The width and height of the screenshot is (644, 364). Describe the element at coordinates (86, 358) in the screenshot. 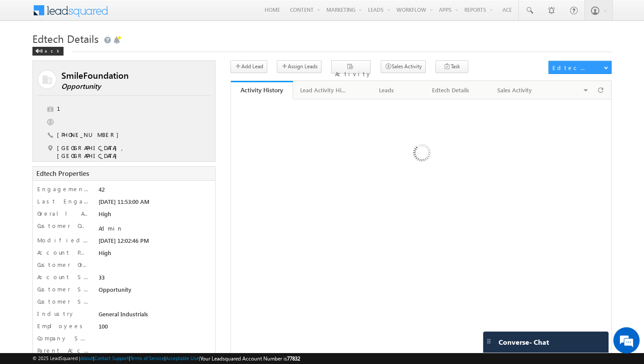

I see `a: About` at that location.